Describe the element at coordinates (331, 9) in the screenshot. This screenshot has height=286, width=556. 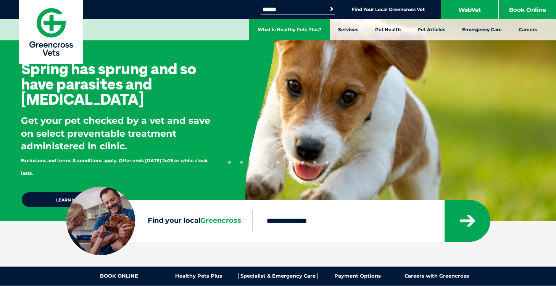
I see `button: Search` at that location.